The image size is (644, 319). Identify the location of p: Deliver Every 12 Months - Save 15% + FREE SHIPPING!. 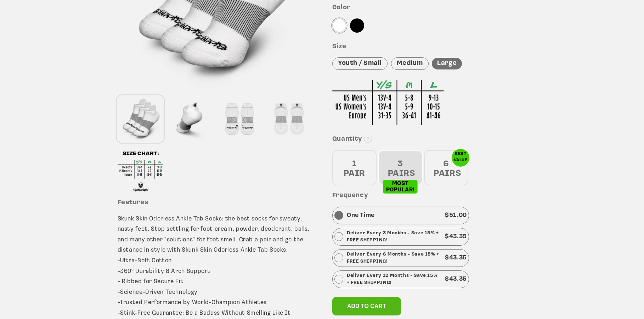
(394, 279).